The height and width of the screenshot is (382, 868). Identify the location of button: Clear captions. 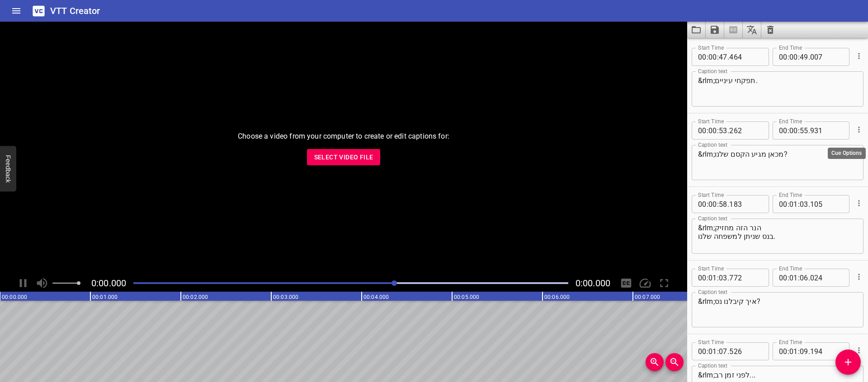
(770, 30).